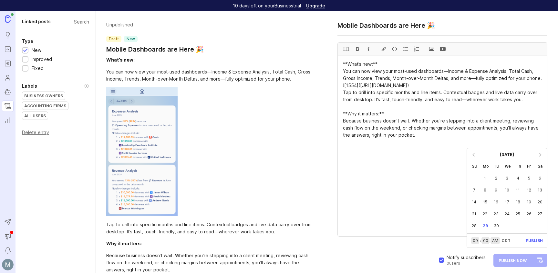 This screenshot has height=273, width=558. What do you see at coordinates (8, 78) in the screenshot?
I see `a: Users` at bounding box center [8, 78].